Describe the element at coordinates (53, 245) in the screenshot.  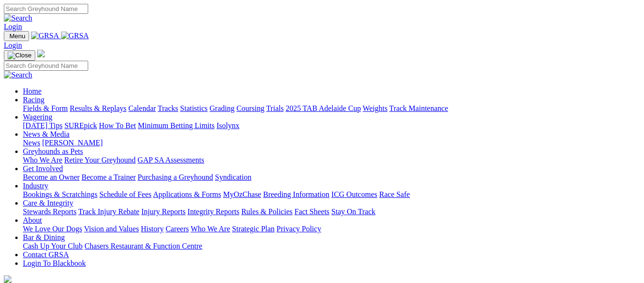
I see `a: Cash Up Your Club` at that location.